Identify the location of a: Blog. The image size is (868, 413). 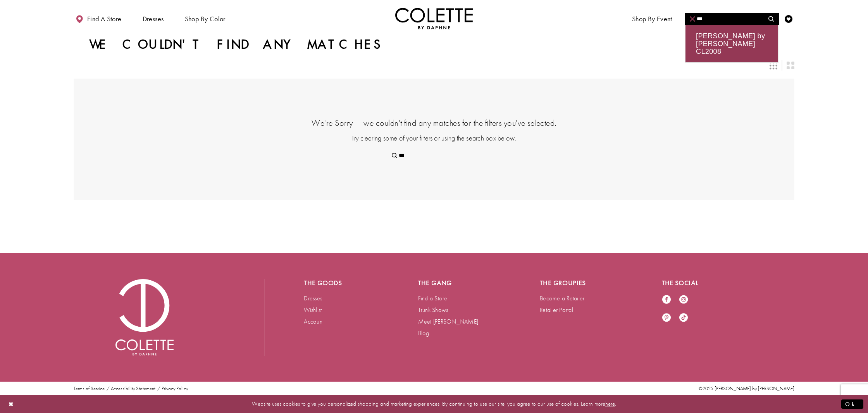
(423, 333).